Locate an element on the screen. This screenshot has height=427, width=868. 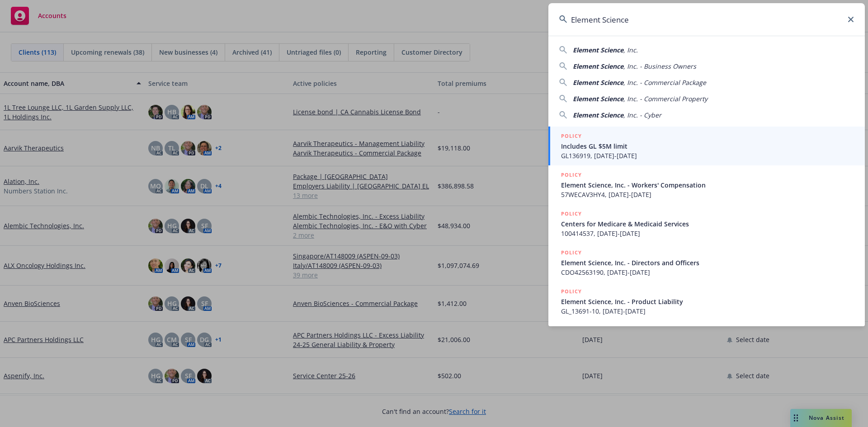
span: , Inc. is located at coordinates (631, 49).